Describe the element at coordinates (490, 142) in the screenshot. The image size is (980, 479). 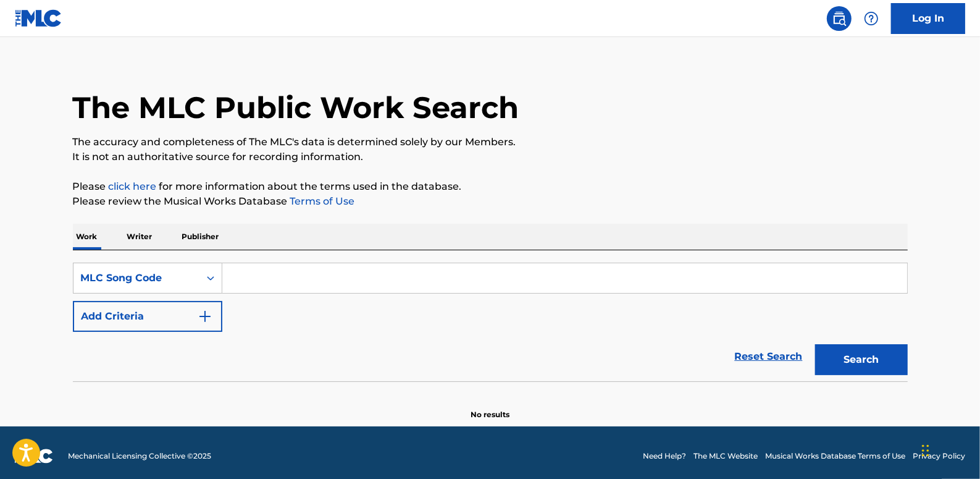
I see `p: The accuracy and completeness of The MLC's data is determined solely by our Members.` at that location.